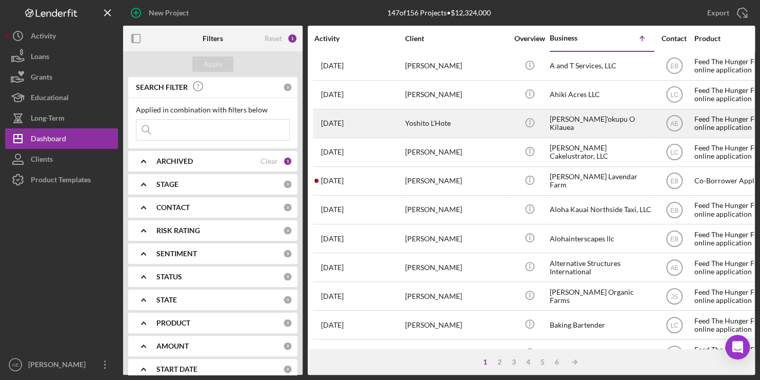 The image size is (760, 380). Describe the element at coordinates (167, 184) in the screenshot. I see `b: STAGE` at that location.